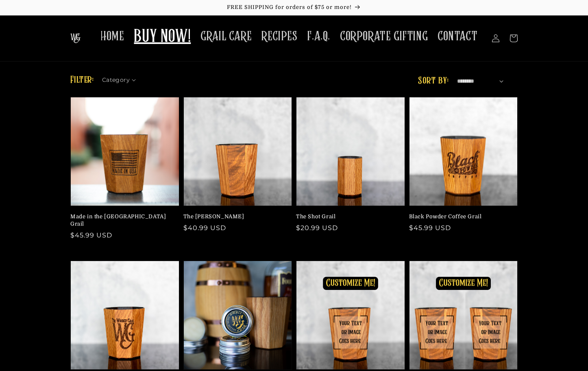 The height and width of the screenshot is (371, 588). I want to click on a: CONTACT, so click(458, 36).